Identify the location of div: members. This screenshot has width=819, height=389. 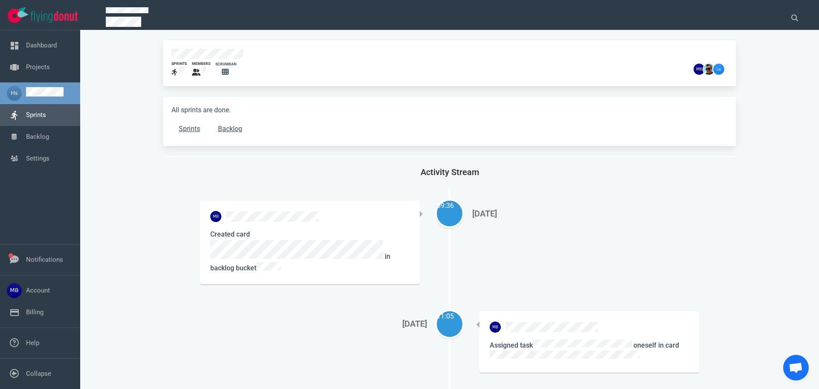
(201, 64).